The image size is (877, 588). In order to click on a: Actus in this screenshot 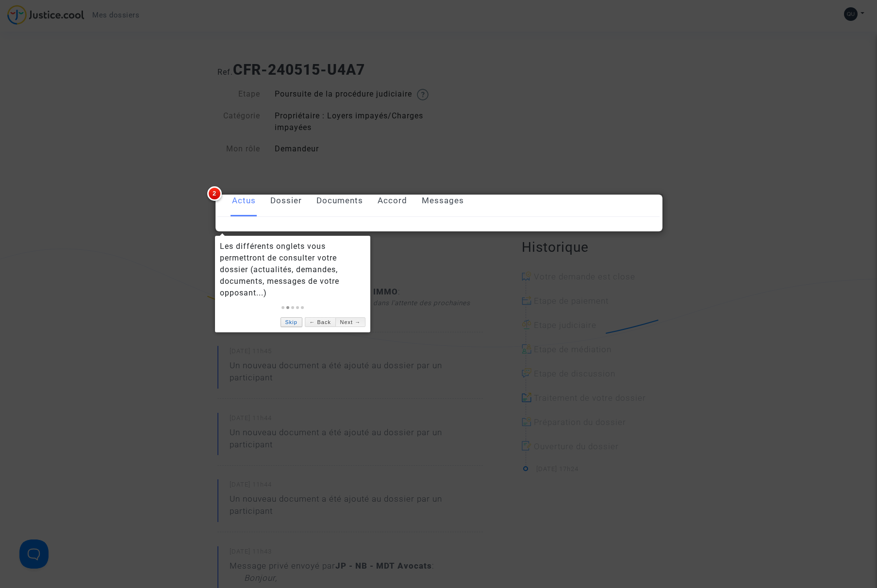, I will do `click(243, 201)`.